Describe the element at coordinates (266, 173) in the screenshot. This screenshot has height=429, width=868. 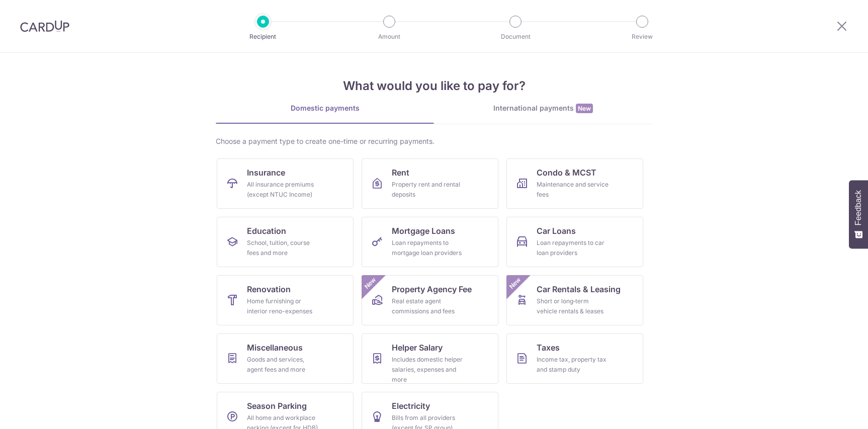
I see `span: Insurance` at that location.